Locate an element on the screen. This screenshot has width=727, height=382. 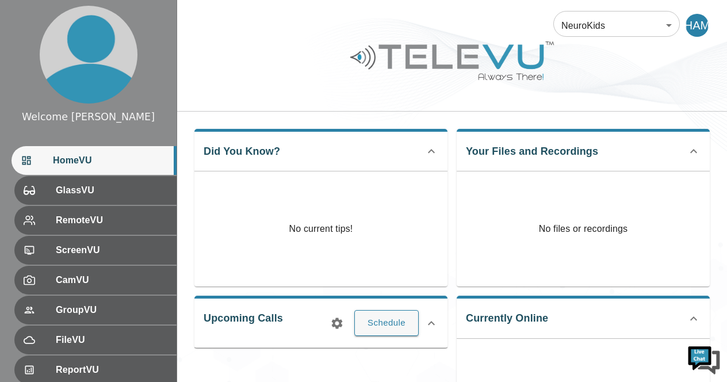
span: ReportVU is located at coordinates (112, 370).